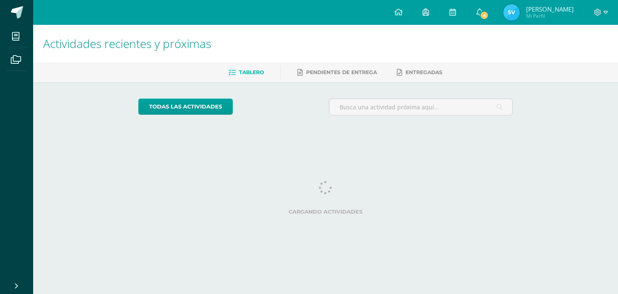  Describe the element at coordinates (420, 72) in the screenshot. I see `a: Entregadas` at that location.